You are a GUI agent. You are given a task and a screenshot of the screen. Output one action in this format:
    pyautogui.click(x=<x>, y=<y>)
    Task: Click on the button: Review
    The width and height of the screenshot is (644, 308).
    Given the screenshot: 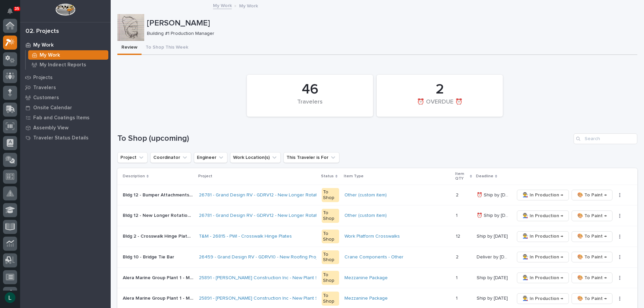 What is the action you would take?
    pyautogui.click(x=129, y=48)
    